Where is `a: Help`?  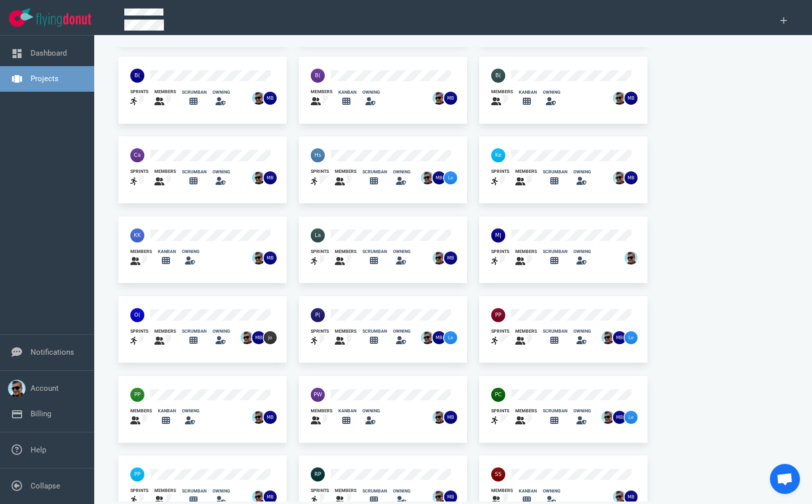
a: Help is located at coordinates (38, 450).